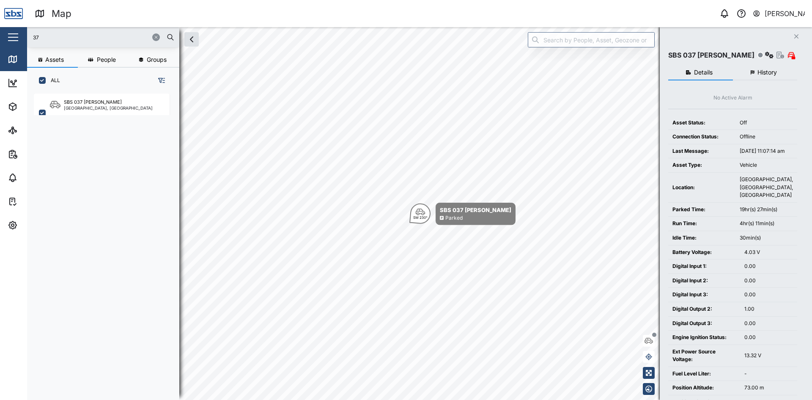 This screenshot has width=812, height=400. What do you see at coordinates (704, 373) in the screenshot?
I see `div: Fuel Level Liter:` at bounding box center [704, 373].